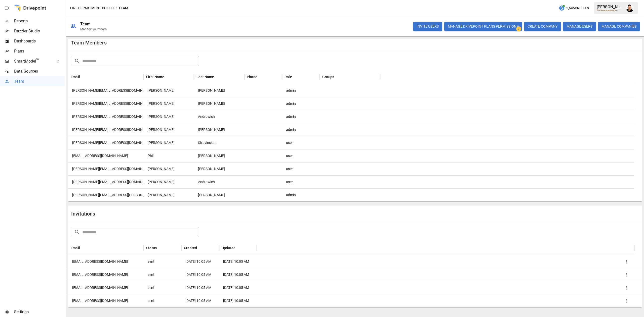  Describe the element at coordinates (94, 29) in the screenshot. I see `div: Manage your team` at that location.